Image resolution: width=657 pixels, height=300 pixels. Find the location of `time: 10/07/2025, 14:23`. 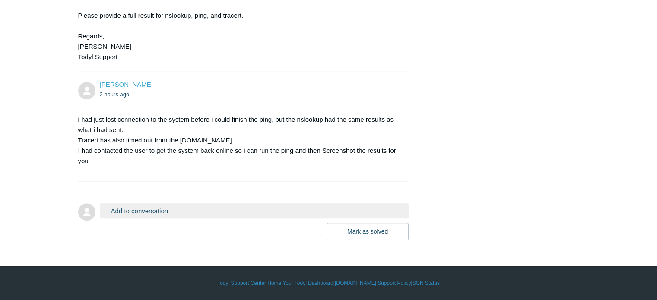

time: 10/07/2025, 14:23 is located at coordinates (114, 94).